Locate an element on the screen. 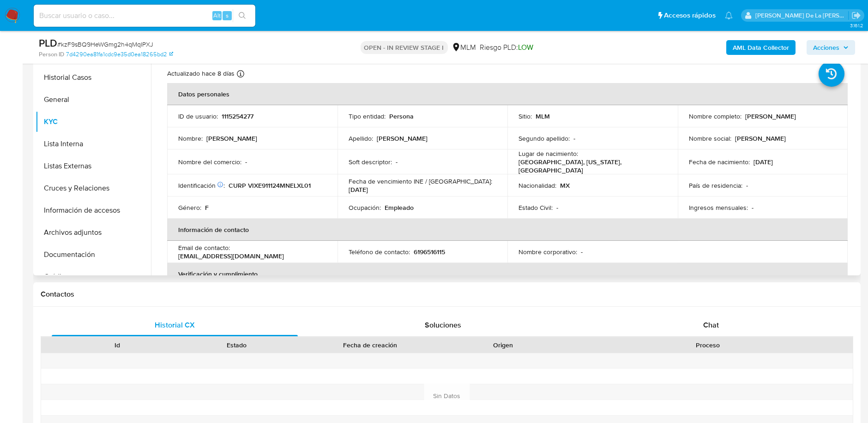 The height and width of the screenshot is (423, 868). button: Historial Casos is located at coordinates (94, 78).